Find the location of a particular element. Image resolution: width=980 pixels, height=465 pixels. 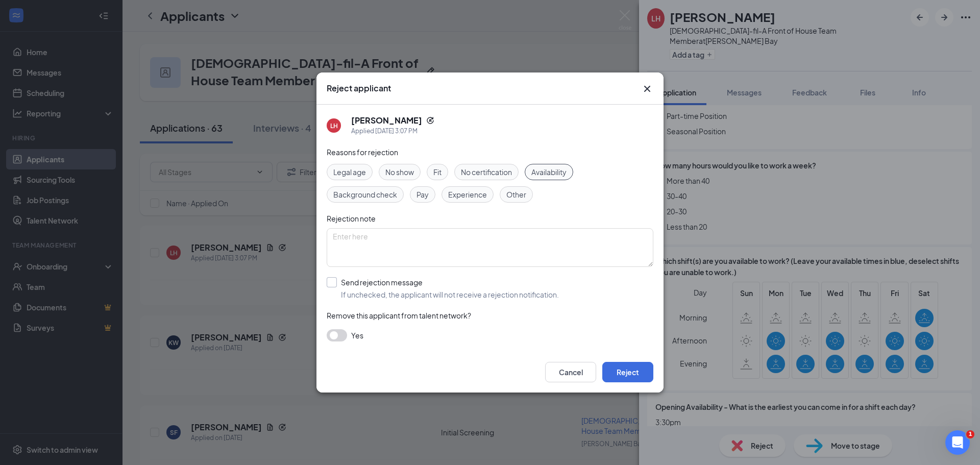

span: No certification is located at coordinates (486, 172).